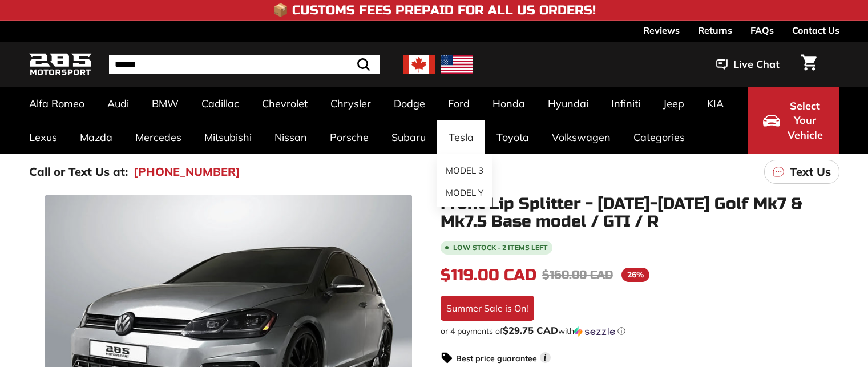 This screenshot has width=868, height=367. Describe the element at coordinates (409, 137) in the screenshot. I see `a: Subaru` at that location.